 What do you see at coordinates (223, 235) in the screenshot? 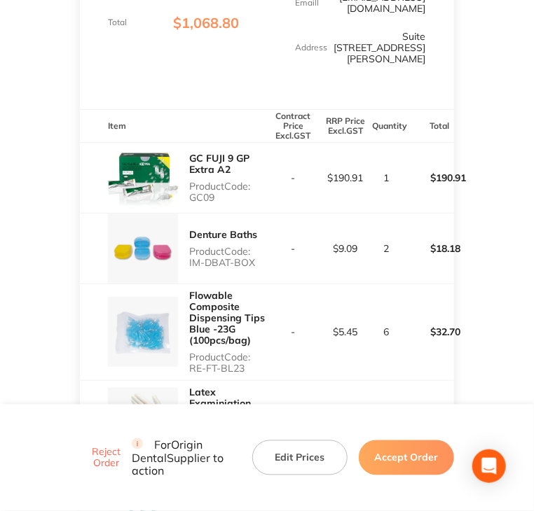
I see `a: Denture Baths` at bounding box center [223, 235].